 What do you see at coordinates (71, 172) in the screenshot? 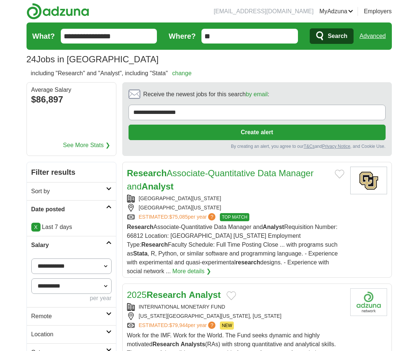
I see `h2: Filter results` at bounding box center [71, 172].